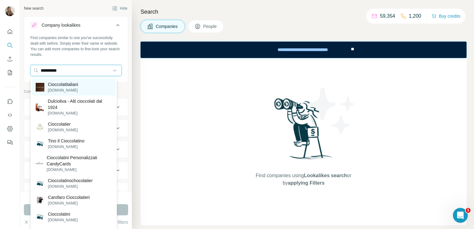 The image size is (474, 229). Describe the element at coordinates (10, 59) in the screenshot. I see `button: Enrich CSV` at that location.